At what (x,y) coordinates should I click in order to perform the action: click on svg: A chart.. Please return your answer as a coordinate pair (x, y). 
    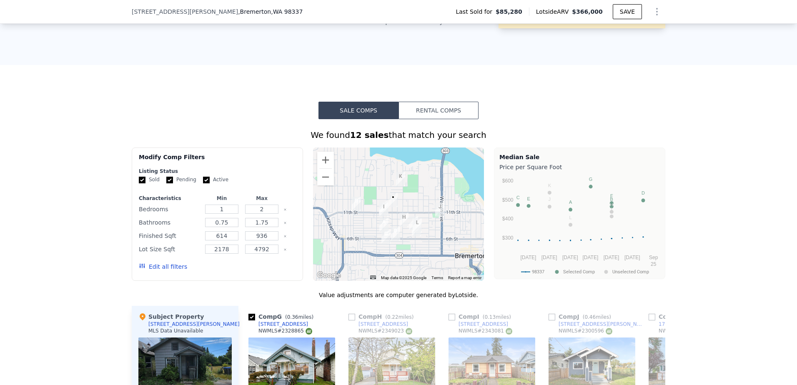
    Looking at the image, I should click on (580, 225).